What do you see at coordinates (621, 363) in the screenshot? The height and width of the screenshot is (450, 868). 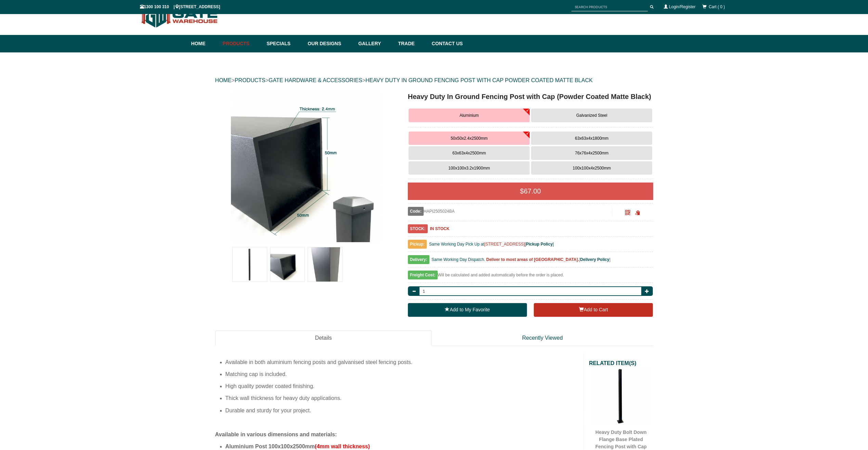 I see `h2: RELATED ITEM(S)` at bounding box center [621, 363].